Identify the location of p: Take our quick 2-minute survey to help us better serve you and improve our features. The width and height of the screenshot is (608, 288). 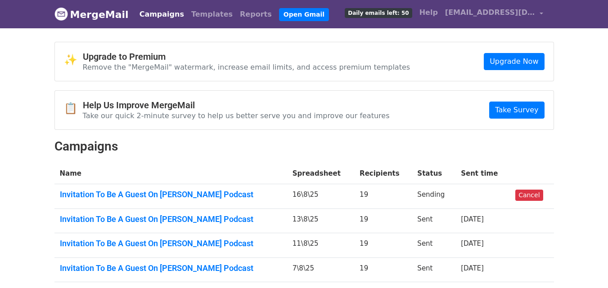
(236, 116).